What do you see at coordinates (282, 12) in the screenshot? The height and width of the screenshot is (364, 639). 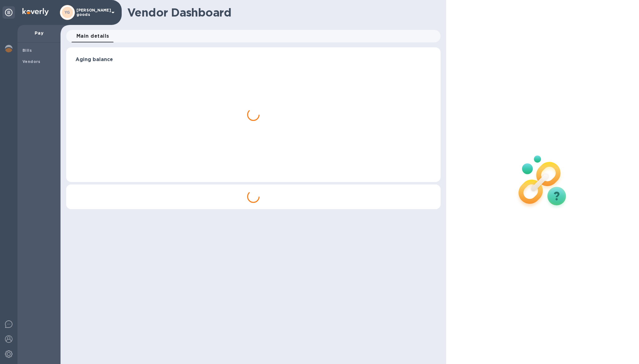 I see `h1: Vendor Dashboard` at bounding box center [282, 12].